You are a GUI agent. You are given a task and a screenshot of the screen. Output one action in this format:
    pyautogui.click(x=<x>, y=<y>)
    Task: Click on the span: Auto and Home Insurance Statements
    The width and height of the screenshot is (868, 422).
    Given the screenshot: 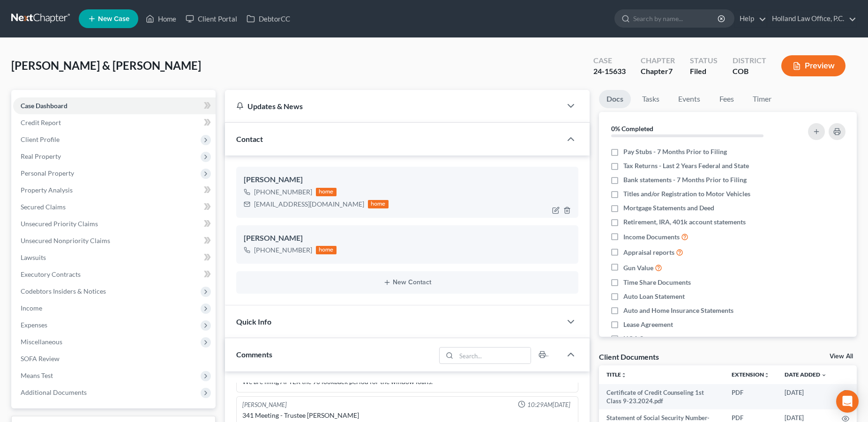 What is the action you would take?
    pyautogui.click(x=678, y=310)
    